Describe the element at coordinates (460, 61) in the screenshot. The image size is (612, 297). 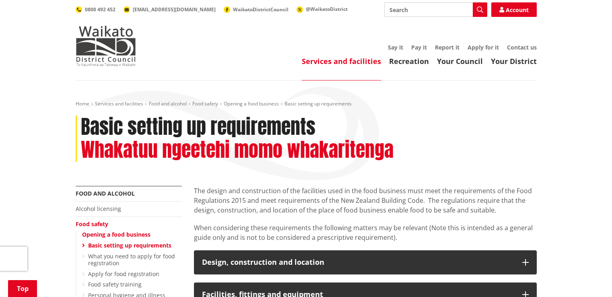
I see `a: Your Council` at that location.